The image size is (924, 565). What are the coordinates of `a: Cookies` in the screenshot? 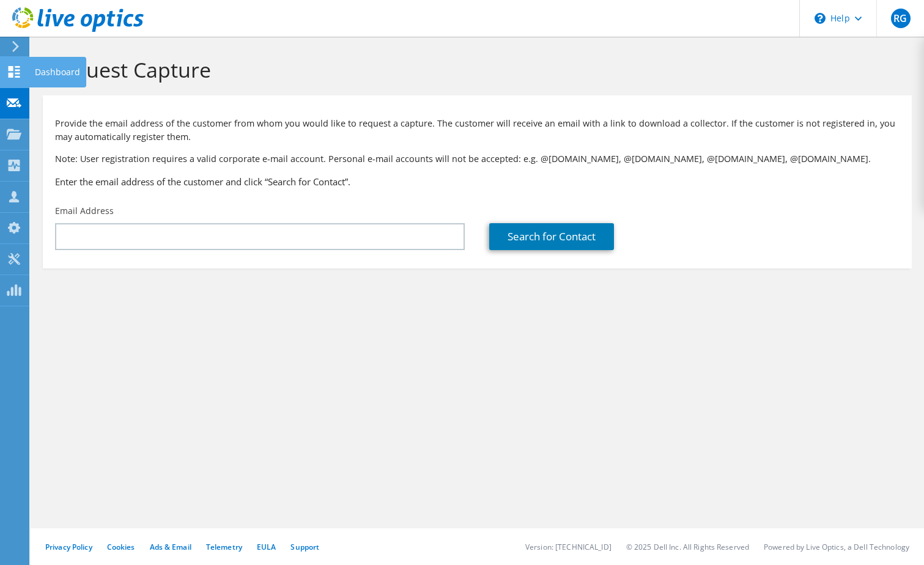 It's located at (121, 547).